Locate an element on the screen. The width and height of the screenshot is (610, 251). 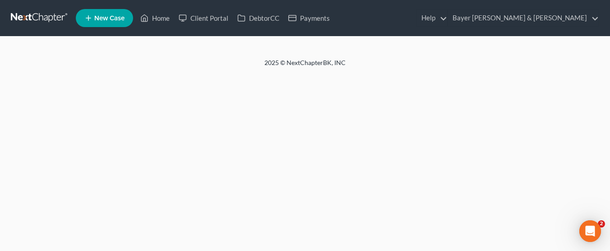
a: Payments is located at coordinates (309, 18).